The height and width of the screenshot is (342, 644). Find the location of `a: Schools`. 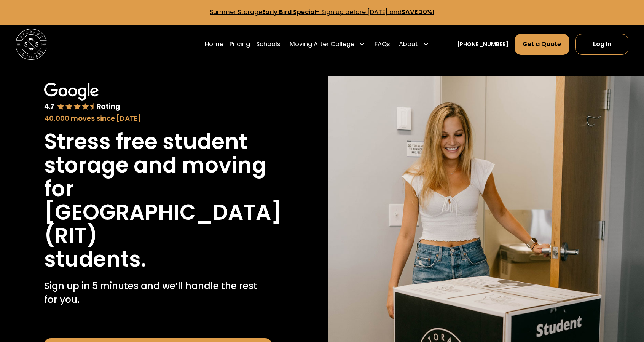

a: Schools is located at coordinates (268, 44).